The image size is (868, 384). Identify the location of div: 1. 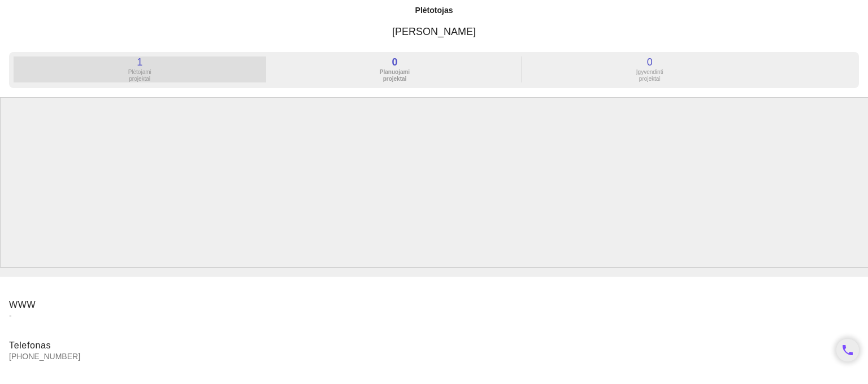
(140, 62).